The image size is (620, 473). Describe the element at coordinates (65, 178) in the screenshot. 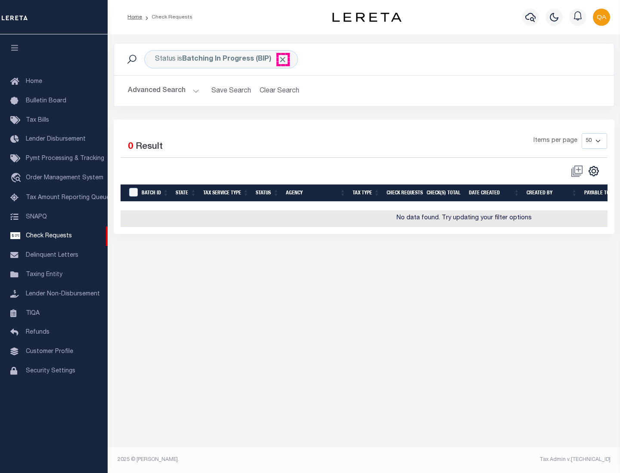

I see `span: Order Management System` at that location.